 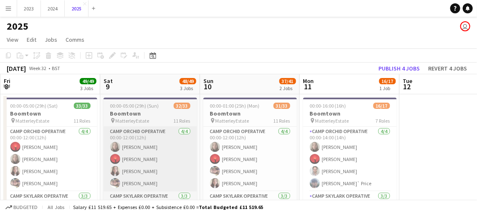 What do you see at coordinates (56, 68) in the screenshot?
I see `div: BST` at bounding box center [56, 68].